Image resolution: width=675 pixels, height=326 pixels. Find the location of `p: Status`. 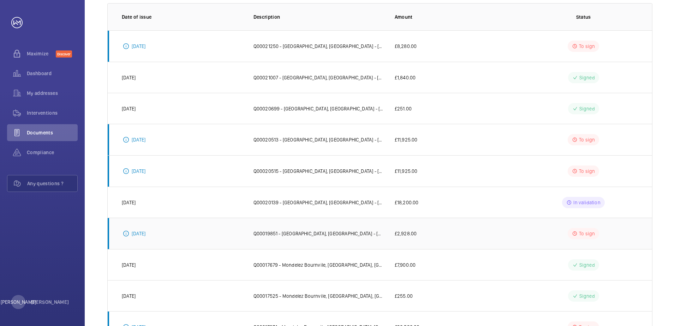

p: Status is located at coordinates (583, 17).